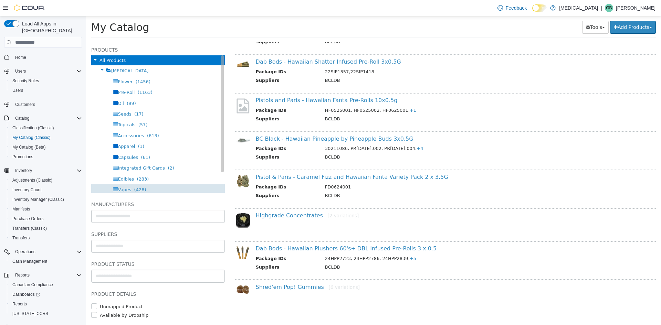 This screenshot has height=325, width=661. What do you see at coordinates (46, 209) in the screenshot?
I see `button: Manifests` at bounding box center [46, 209].